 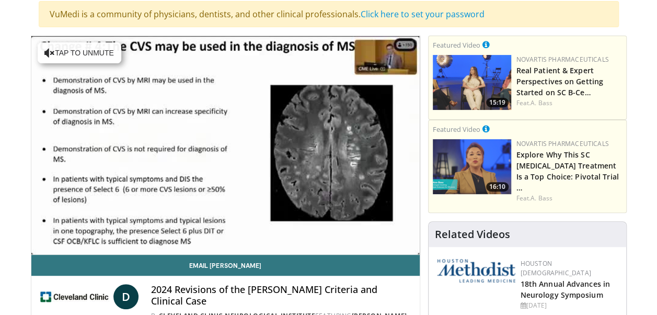 I want to click on a: 15:19, so click(x=472, y=82).